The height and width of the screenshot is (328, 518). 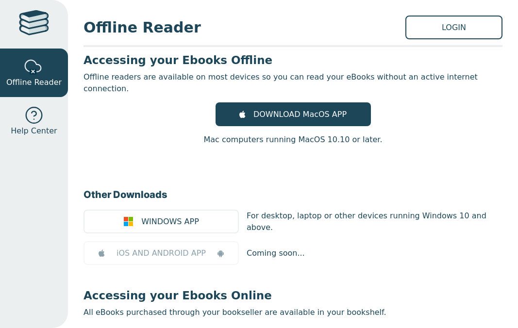 What do you see at coordinates (293, 195) in the screenshot?
I see `h3: Other Downloads` at bounding box center [293, 195].